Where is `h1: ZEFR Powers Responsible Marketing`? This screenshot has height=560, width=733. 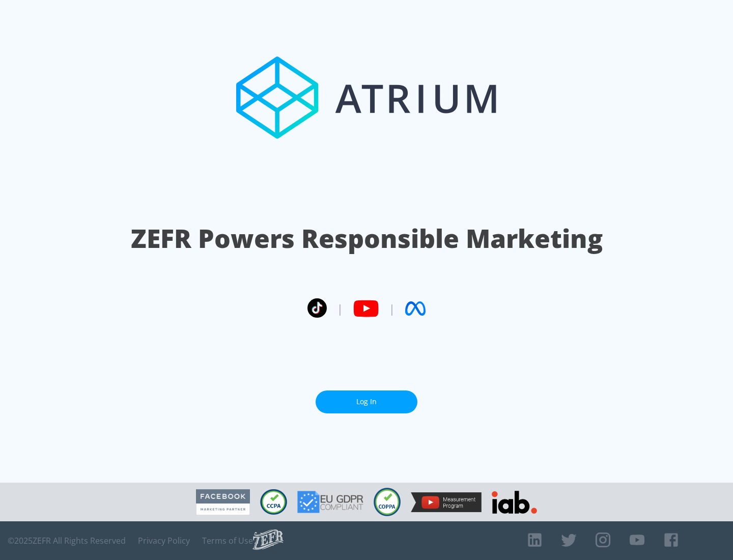 h1: ZEFR Powers Responsible Marketing is located at coordinates (366, 239).